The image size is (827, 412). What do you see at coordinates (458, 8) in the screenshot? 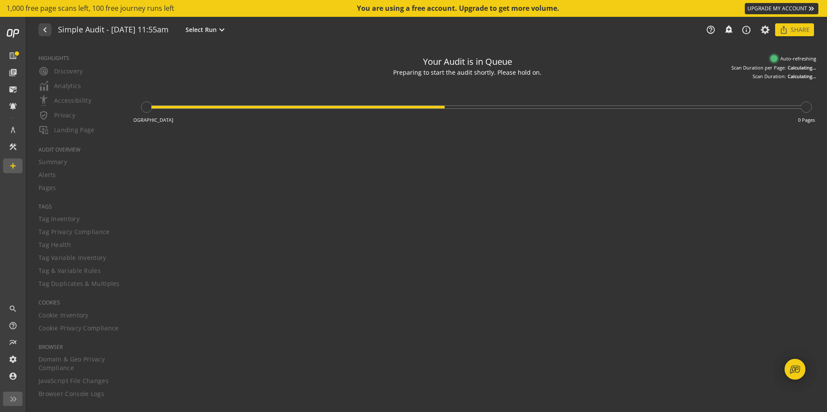
I see `div: You are using a free account. Upgrade to get more volume.` at bounding box center [458, 8].